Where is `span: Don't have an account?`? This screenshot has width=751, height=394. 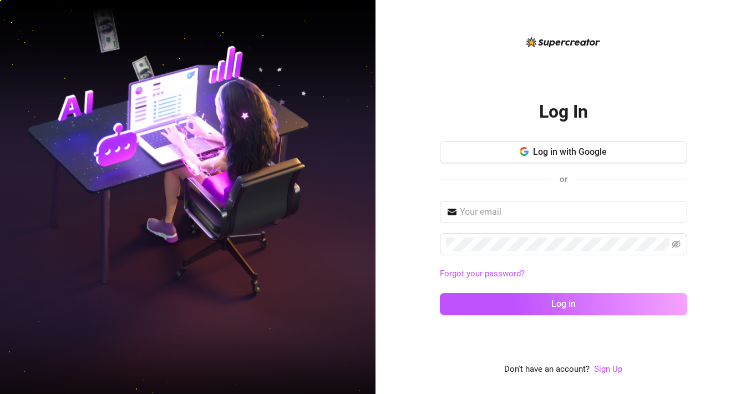
span: Don't have an account? is located at coordinates (547, 369).